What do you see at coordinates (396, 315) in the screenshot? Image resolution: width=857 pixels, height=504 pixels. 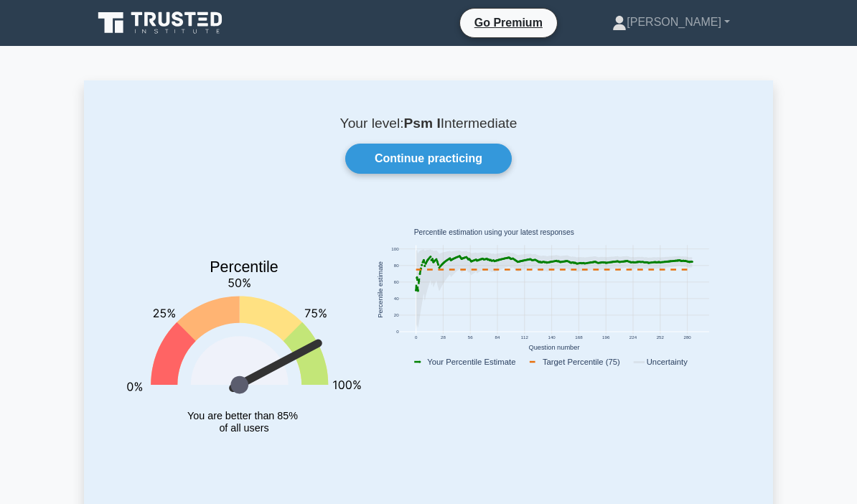 I see `text: 20` at bounding box center [396, 315].